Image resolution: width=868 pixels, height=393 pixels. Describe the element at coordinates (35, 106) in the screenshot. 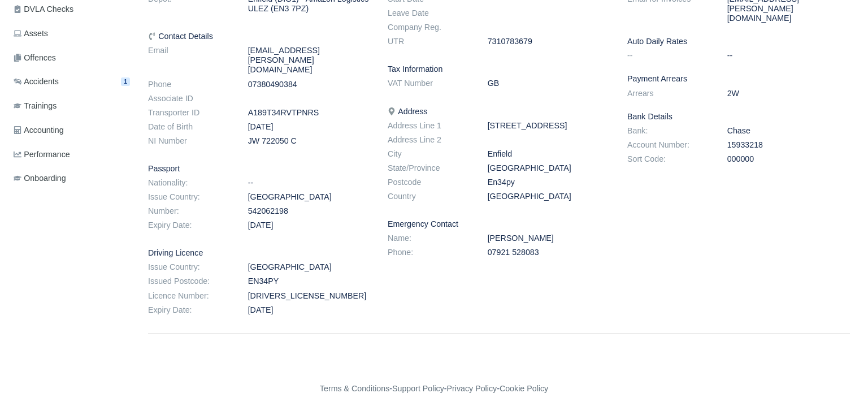

I see `span: Trainings` at that location.